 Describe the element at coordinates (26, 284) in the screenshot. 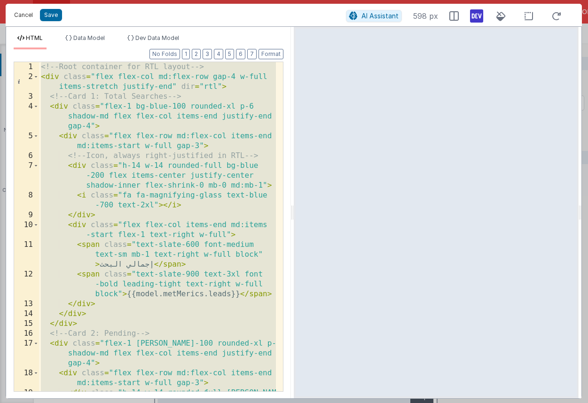

I see `div: 12` at that location.